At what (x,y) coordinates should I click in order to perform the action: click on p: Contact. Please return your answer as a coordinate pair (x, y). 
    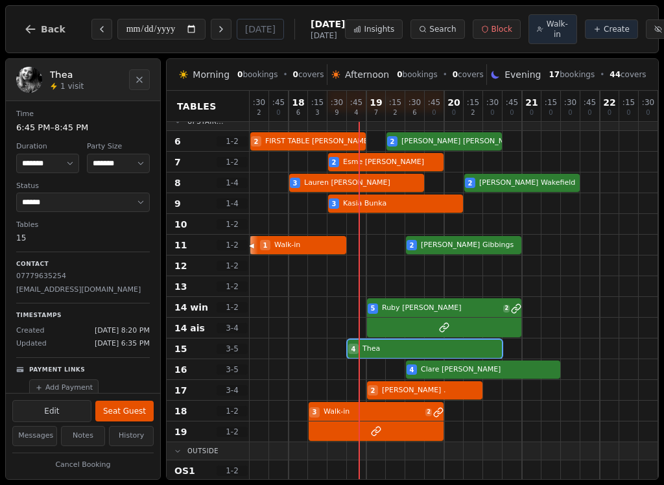
    Looking at the image, I should click on (83, 265).